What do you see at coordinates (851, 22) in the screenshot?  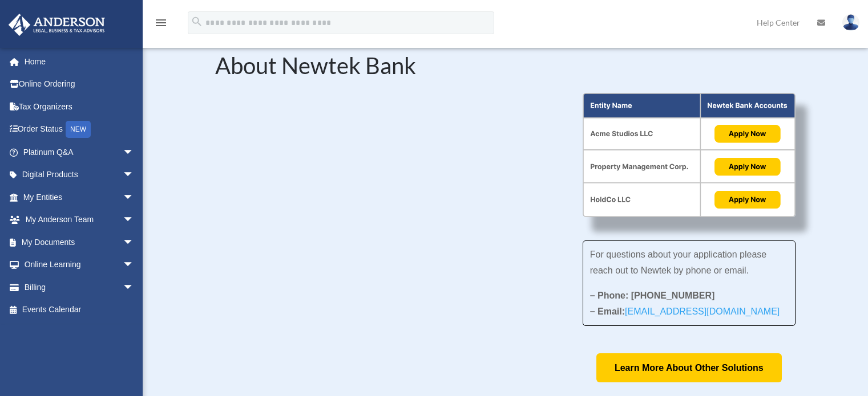 I see `img: User Pic` at bounding box center [851, 22].